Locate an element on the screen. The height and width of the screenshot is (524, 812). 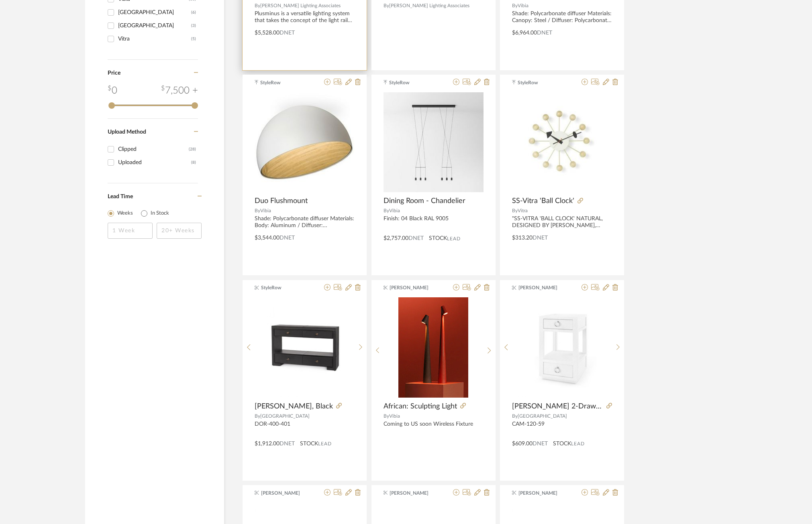
img: African: Sculpting Light is located at coordinates (433, 348).